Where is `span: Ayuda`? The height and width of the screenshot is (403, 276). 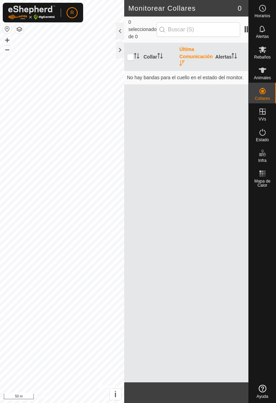
span: Ayuda is located at coordinates (262, 397).